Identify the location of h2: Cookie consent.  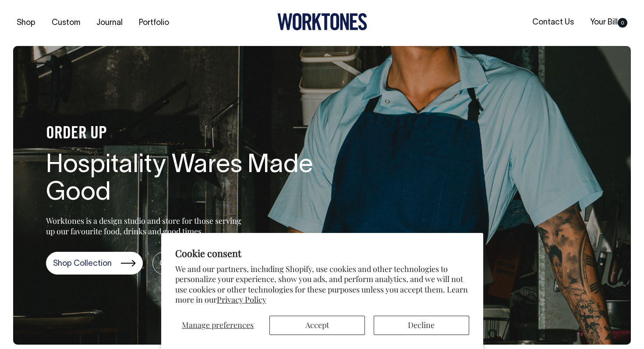
(322, 253).